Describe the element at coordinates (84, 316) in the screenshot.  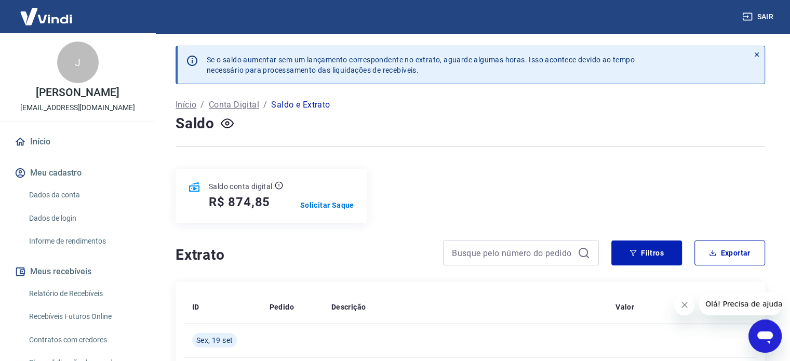
I see `a: Recebíveis Futuros Online` at that location.